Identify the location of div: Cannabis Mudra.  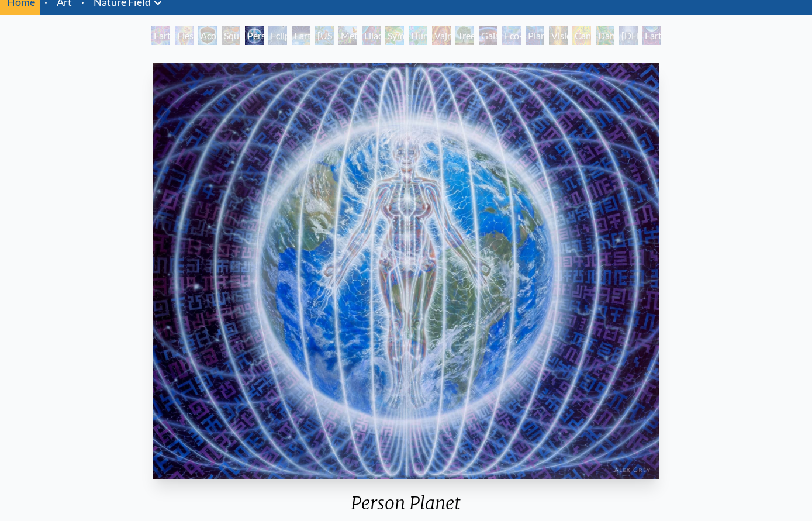
(582, 36).